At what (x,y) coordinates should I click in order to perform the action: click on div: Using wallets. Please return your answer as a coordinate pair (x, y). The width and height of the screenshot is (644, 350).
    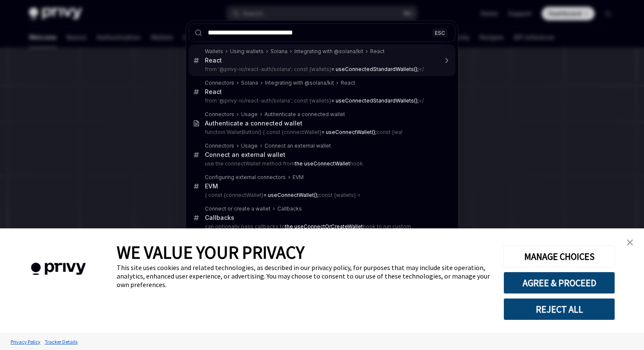
    Looking at the image, I should click on (247, 52).